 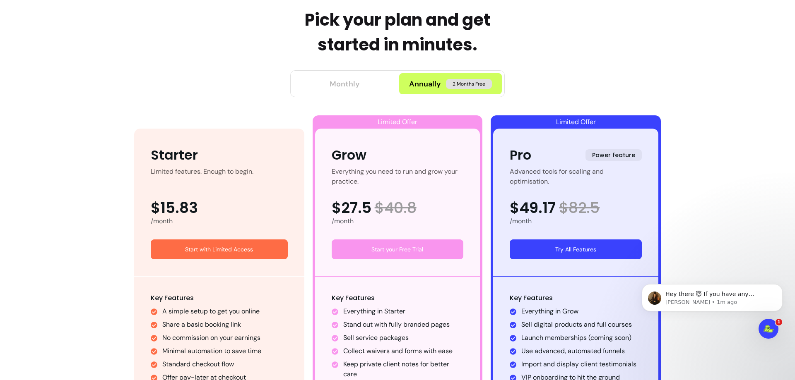 I want to click on div: Advanced tools for scaling and optimisation., so click(x=575, y=177).